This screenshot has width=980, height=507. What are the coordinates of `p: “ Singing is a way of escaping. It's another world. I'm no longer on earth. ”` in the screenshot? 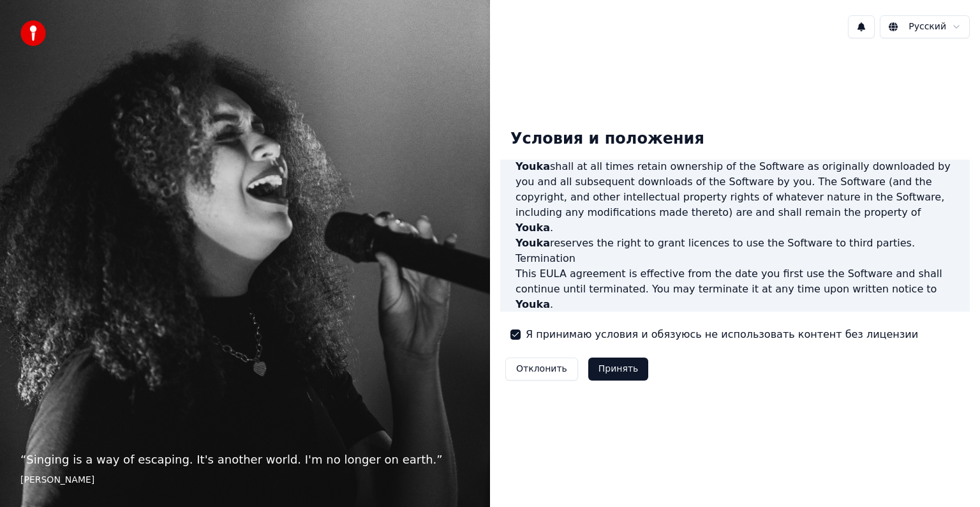 It's located at (245, 460).